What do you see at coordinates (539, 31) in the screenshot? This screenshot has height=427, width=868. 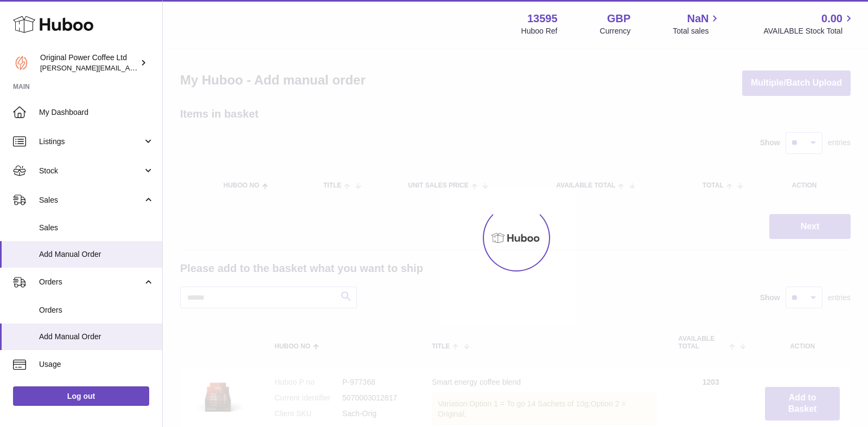 I see `div: Huboo Ref` at bounding box center [539, 31].